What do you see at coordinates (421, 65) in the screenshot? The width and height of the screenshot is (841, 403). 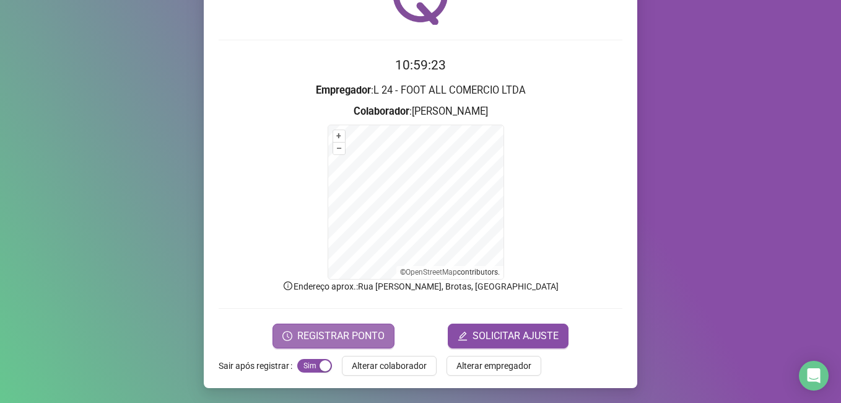 I see `time: 10:59:23` at bounding box center [421, 65].